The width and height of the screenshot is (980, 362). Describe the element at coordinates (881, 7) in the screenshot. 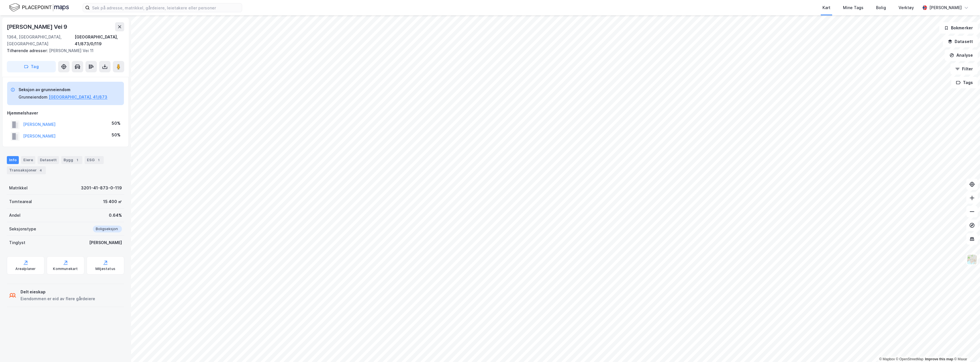

I see `div: Bolig` at that location.